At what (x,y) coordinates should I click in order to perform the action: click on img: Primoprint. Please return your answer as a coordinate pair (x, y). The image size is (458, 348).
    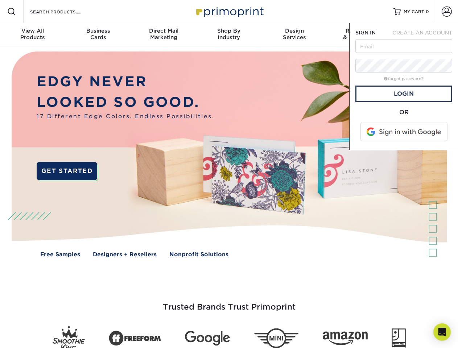
    Looking at the image, I should click on (229, 11).